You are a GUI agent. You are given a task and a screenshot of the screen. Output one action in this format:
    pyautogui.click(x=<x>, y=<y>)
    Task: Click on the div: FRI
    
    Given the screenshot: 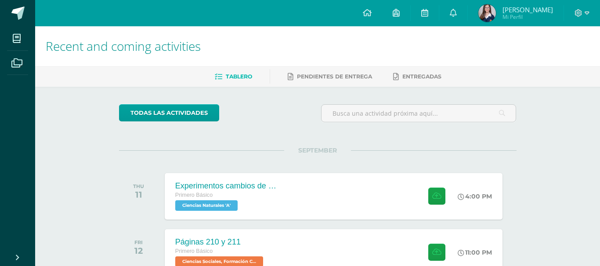 What is the action you would take?
    pyautogui.click(x=138, y=243)
    